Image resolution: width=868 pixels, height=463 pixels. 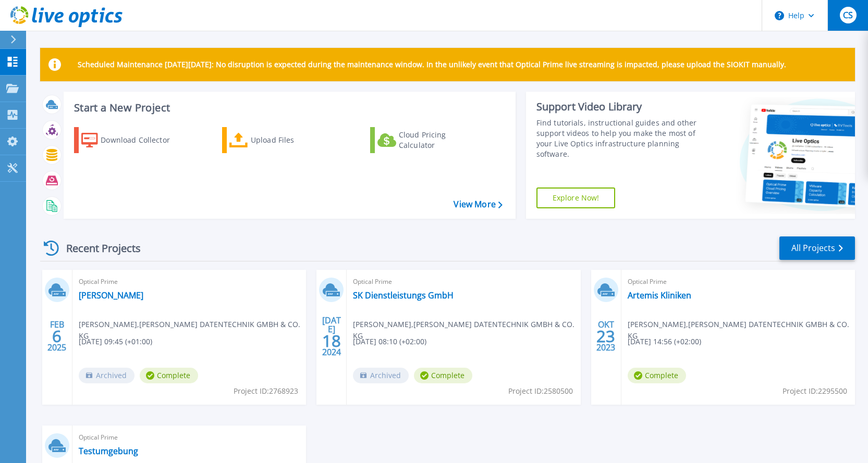 I want to click on div: Upload Files, so click(x=292, y=141).